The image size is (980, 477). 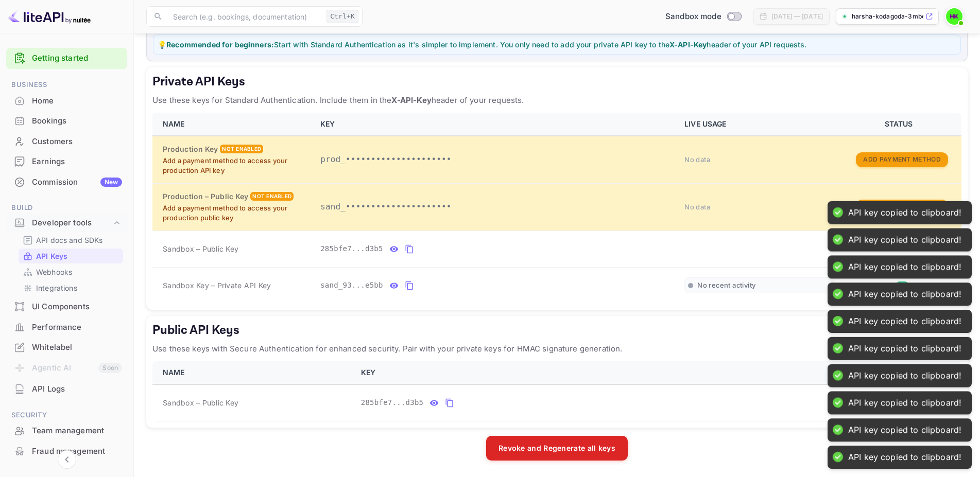 What do you see at coordinates (220, 45) in the screenshot?
I see `strong: Recommended for beginners:` at bounding box center [220, 45].